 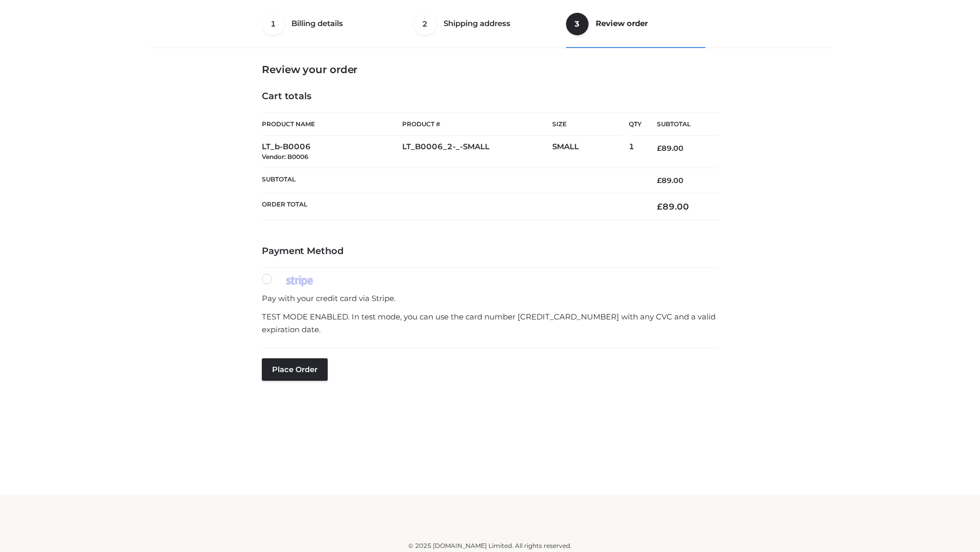 I want to click on h4: Payment Method, so click(x=490, y=251).